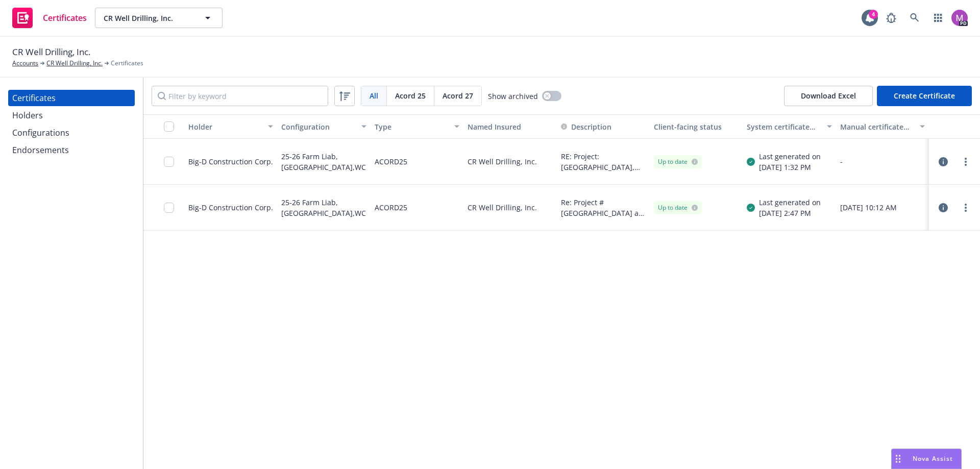 This screenshot has height=469, width=980. I want to click on span: All, so click(374, 95).